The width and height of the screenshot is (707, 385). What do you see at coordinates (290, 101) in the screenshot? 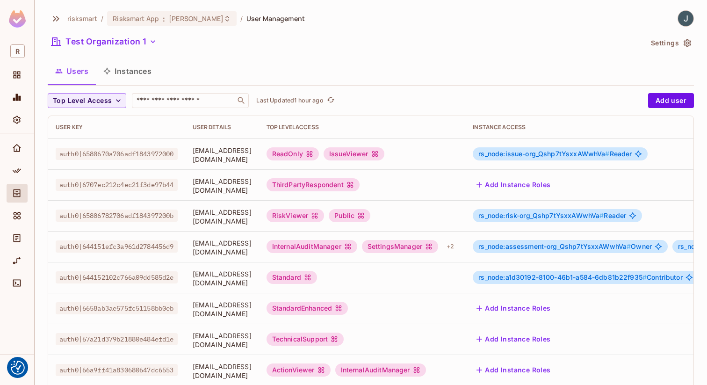
I see `p: Last Updated 1 hour ago` at bounding box center [290, 101].